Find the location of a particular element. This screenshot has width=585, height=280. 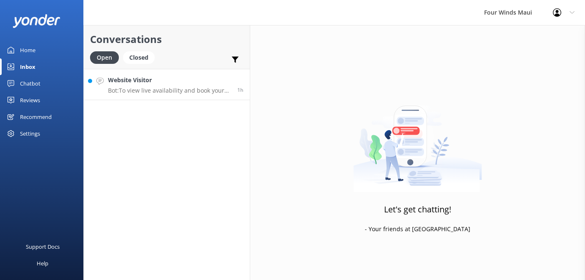

div: Support Docs is located at coordinates (43, 246).